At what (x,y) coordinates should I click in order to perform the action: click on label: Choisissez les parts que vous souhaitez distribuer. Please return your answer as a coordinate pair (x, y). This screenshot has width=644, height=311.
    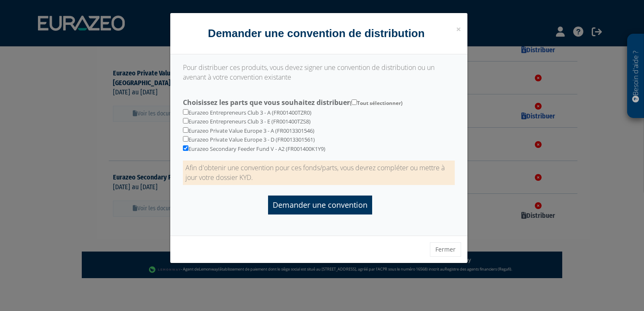
    Looking at the image, I should click on (319, 101).